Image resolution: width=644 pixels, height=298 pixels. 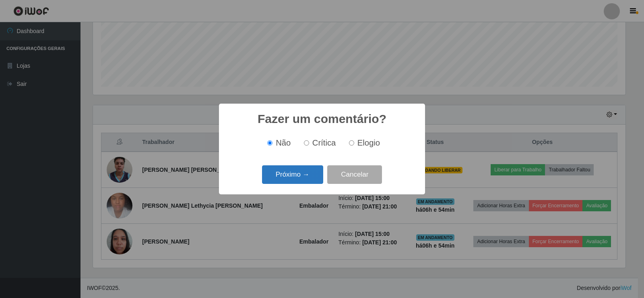 I want to click on input: Elogio, so click(x=351, y=143).